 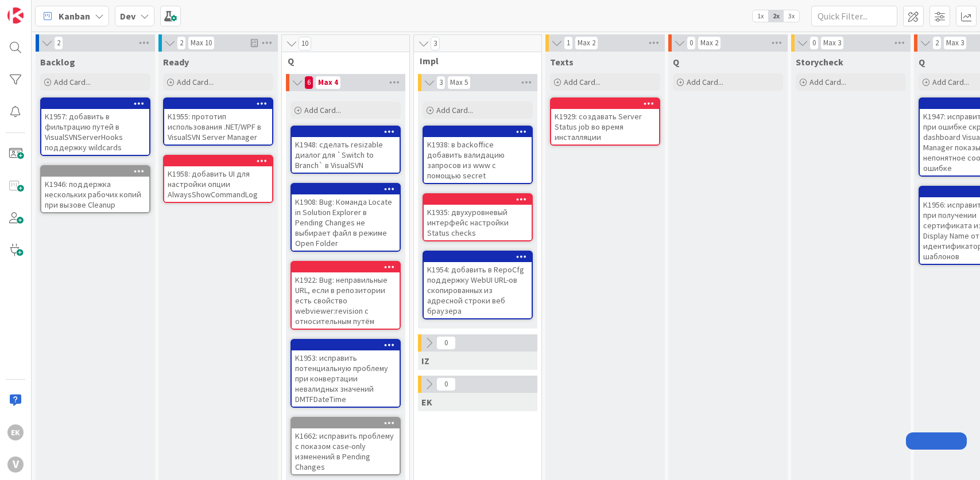 I want to click on div: V, so click(x=15, y=465).